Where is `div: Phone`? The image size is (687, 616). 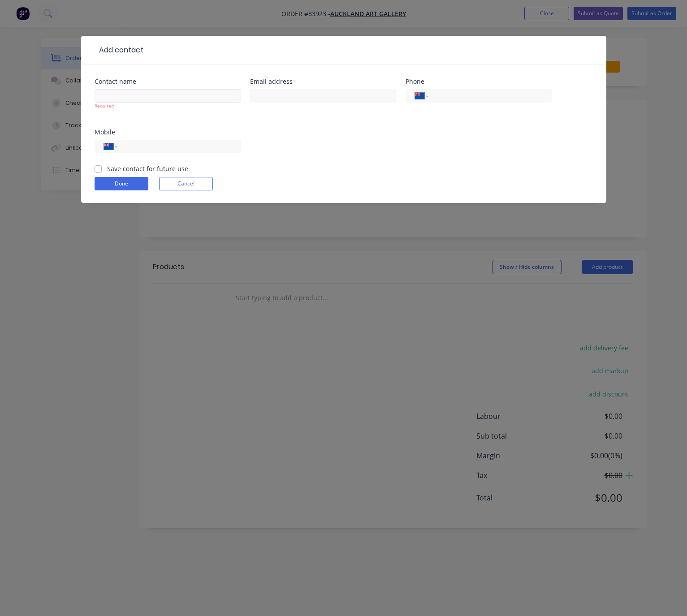 div: Phone is located at coordinates (479, 81).